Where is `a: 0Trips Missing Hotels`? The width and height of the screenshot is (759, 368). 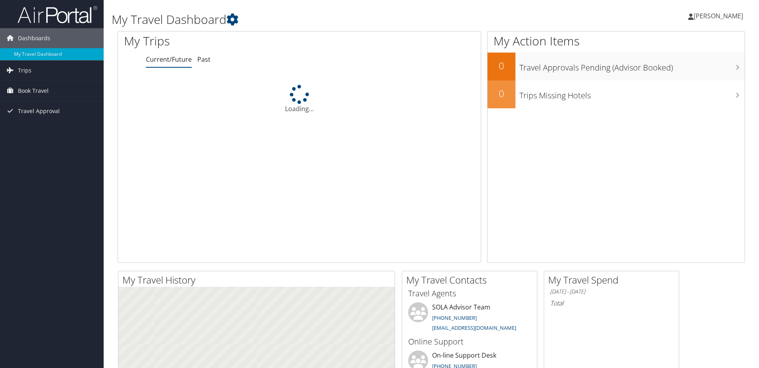 a: 0Trips Missing Hotels is located at coordinates (616, 94).